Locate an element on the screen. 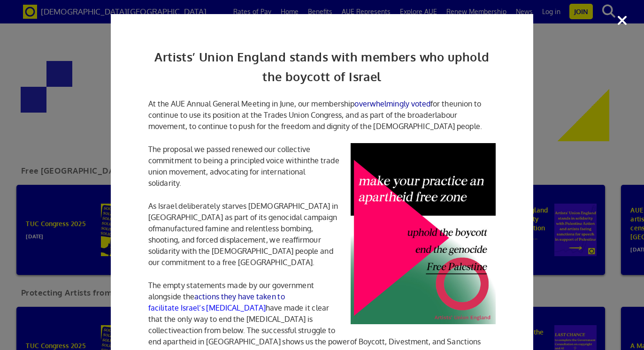  span: the trade union movement, advocating for international solidarity. is located at coordinates (243, 172).